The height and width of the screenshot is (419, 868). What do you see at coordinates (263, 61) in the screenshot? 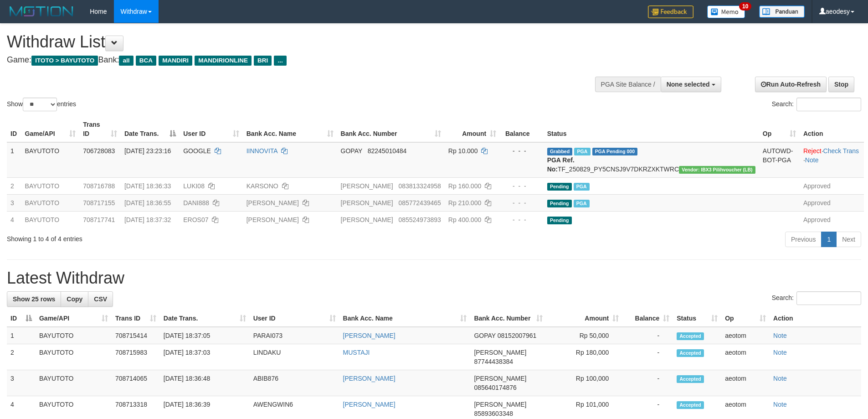
I see `span: BRI` at bounding box center [263, 61].